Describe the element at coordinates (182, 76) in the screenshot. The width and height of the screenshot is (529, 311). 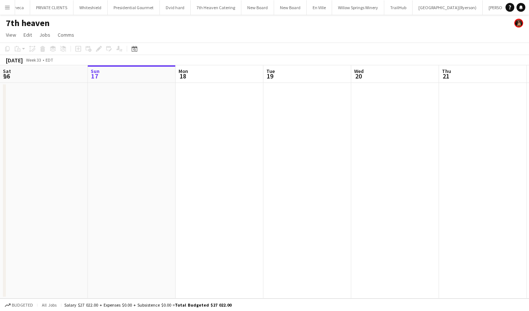
I see `span: 18` at that location.